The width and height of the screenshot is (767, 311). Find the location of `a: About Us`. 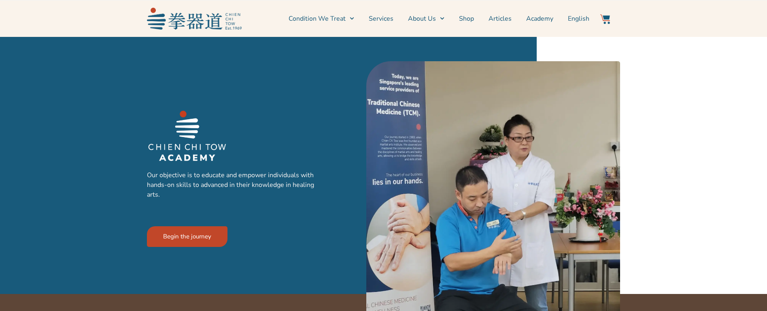

a: About Us is located at coordinates (426, 19).